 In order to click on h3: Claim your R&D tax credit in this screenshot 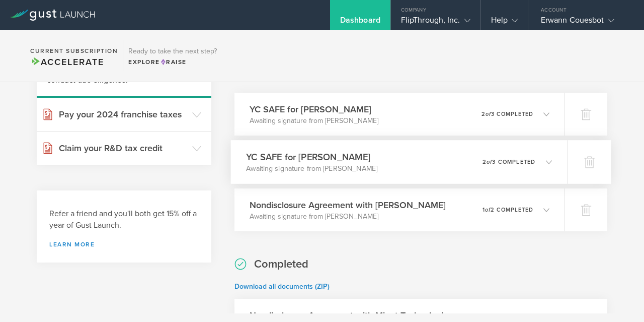, I will do `click(122, 148)`.